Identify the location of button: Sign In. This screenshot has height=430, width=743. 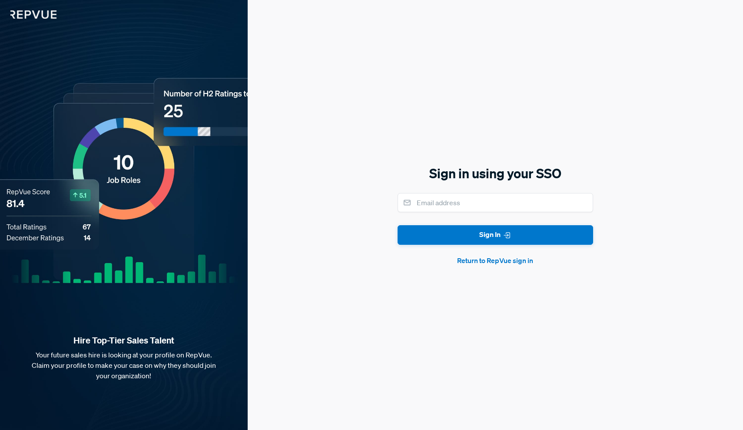
(495, 235).